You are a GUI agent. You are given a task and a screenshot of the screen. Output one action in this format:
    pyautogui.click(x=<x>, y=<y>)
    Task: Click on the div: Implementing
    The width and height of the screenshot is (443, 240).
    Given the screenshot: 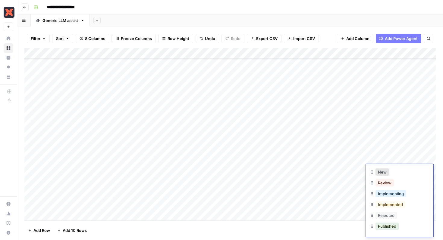 What is the action you would take?
    pyautogui.click(x=399, y=195)
    